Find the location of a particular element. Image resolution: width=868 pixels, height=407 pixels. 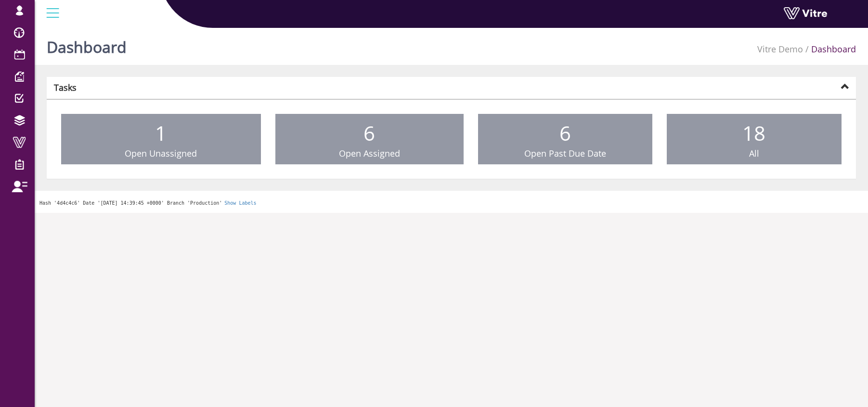

a: 6 Open Assigned is located at coordinates (370, 140).